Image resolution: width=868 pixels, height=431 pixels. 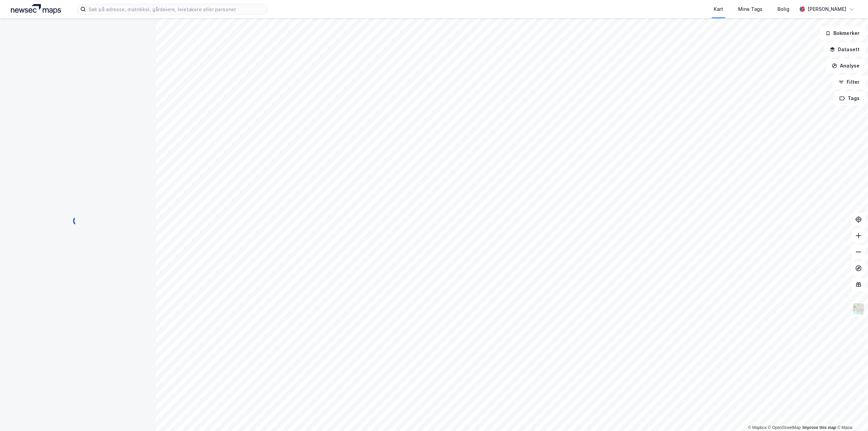 What do you see at coordinates (843, 33) in the screenshot?
I see `button: Bokmerker` at bounding box center [843, 33].